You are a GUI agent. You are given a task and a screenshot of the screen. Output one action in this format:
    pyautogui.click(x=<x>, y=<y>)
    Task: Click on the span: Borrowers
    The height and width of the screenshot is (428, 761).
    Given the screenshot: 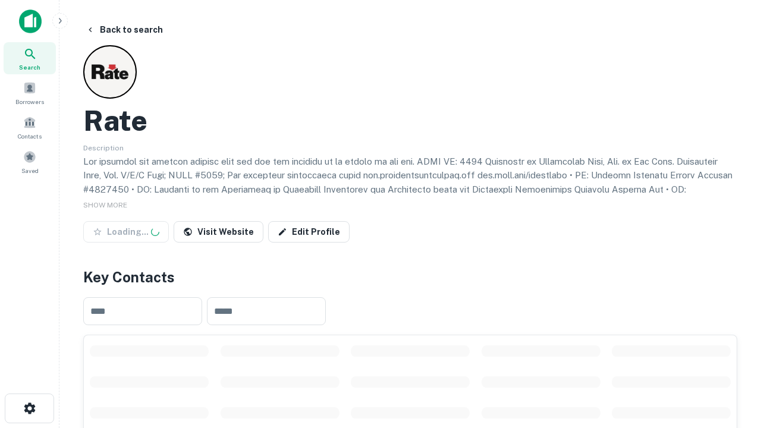 What is the action you would take?
    pyautogui.click(x=30, y=102)
    